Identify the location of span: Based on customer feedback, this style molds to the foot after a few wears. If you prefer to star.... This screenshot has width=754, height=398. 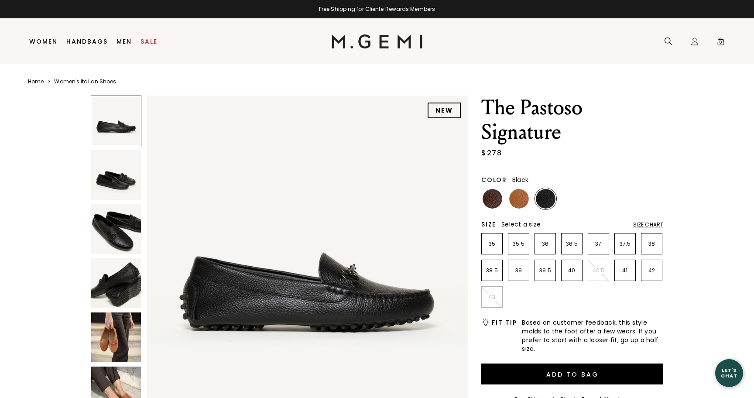
(593, 336).